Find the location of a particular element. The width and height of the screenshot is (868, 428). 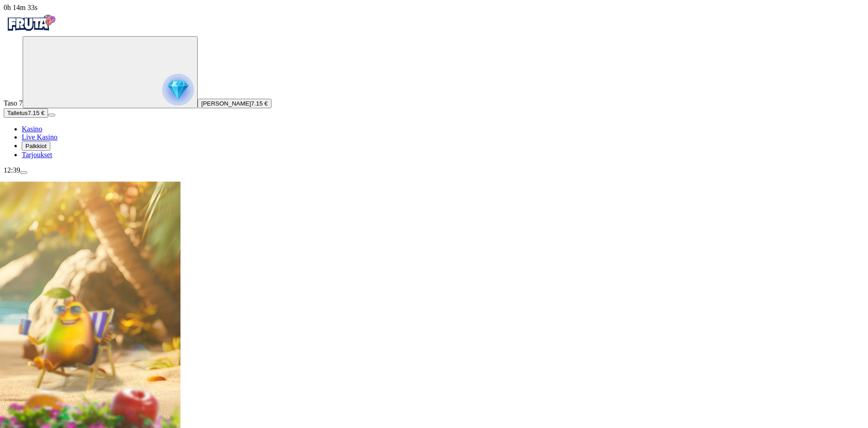

a: poker-chip iconLive Kasino is located at coordinates (40, 136).